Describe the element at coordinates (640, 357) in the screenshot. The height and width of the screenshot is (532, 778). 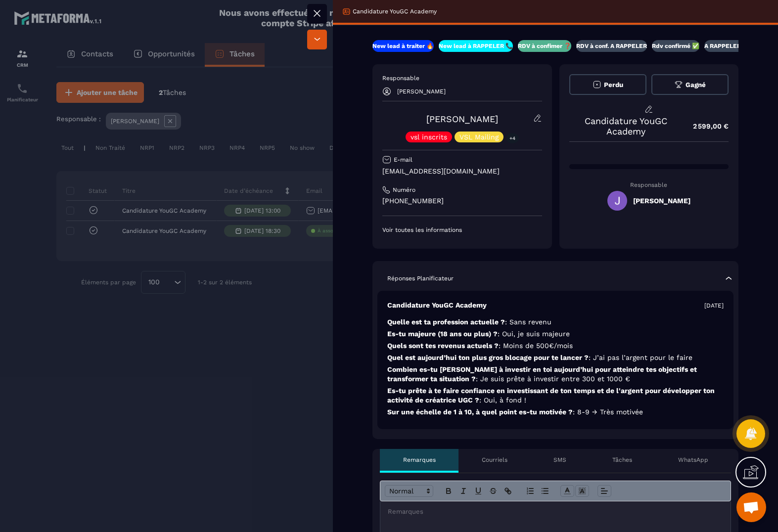
I see `span: : J’ai pas l’argent pour le faire` at that location.